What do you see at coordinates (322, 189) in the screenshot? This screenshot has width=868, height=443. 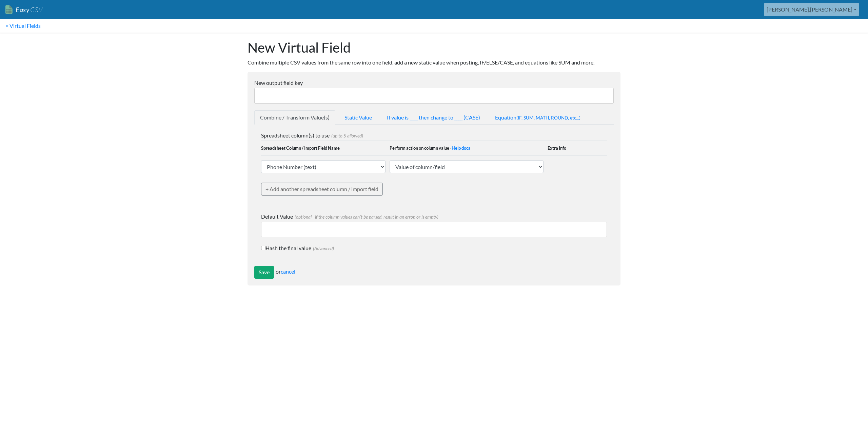 I see `a: + Add another spreadsheet column / import field` at bounding box center [322, 189].